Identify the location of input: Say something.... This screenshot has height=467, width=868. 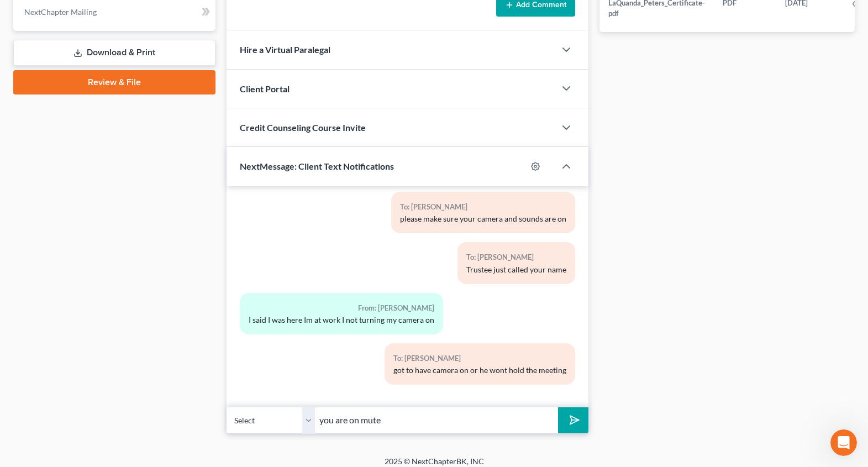
(437, 421).